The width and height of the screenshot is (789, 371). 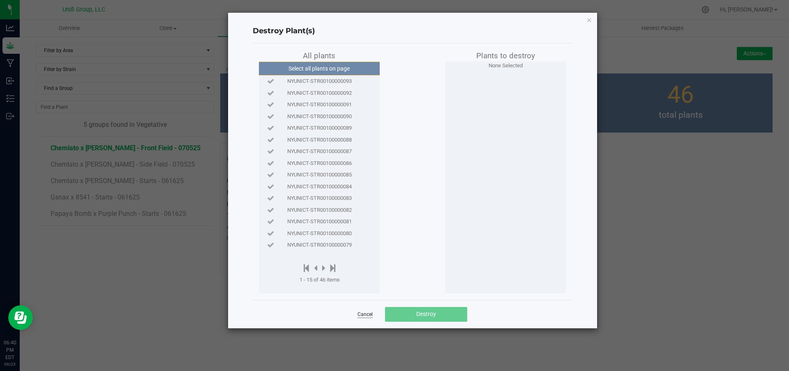 I want to click on span: NYUNICT-STR00100000085, so click(x=319, y=175).